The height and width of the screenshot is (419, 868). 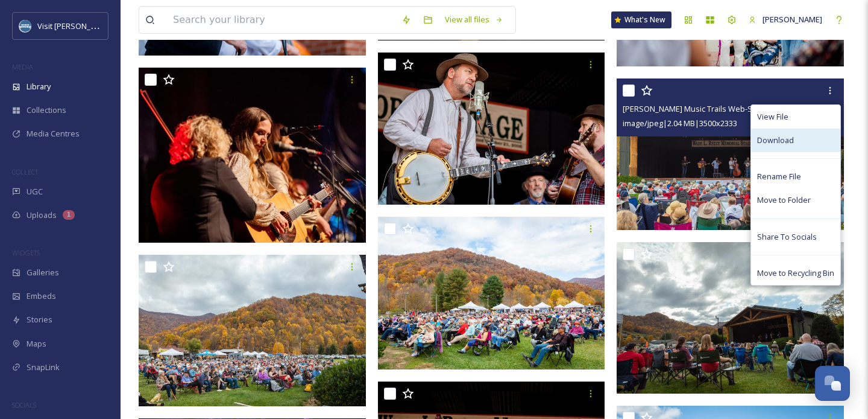 I want to click on span: SnapLink, so click(x=43, y=367).